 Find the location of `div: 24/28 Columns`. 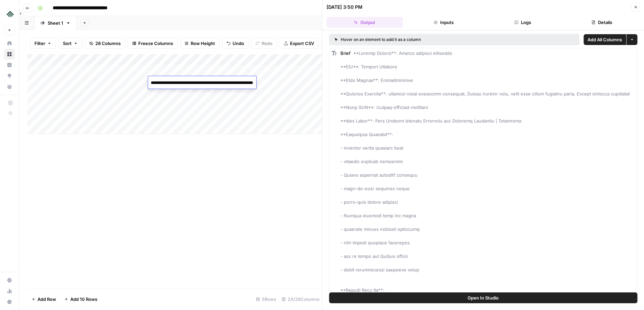

div: 24/28 Columns is located at coordinates (300, 298).